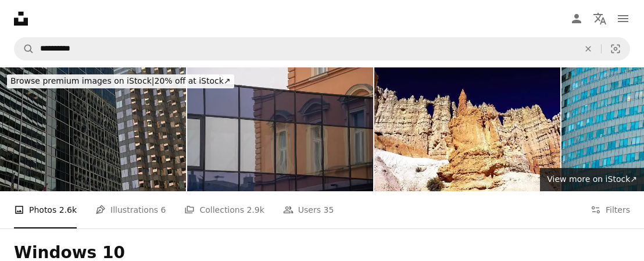 The image size is (644, 261). I want to click on button: Menu, so click(623, 19).